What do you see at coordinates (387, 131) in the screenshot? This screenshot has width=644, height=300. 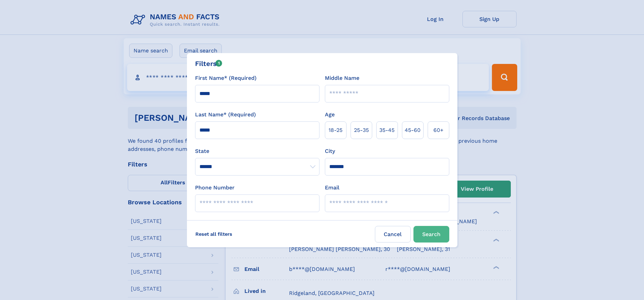 I see `span: 35‑45` at bounding box center [387, 131].